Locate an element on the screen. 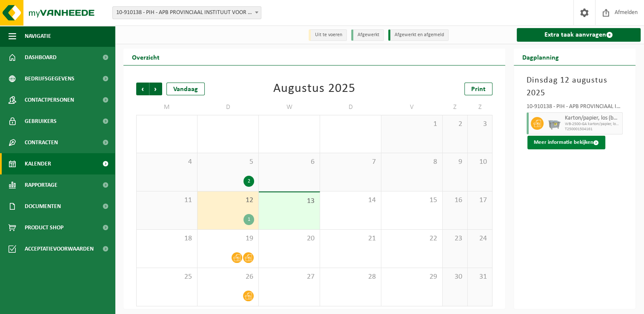 This screenshot has width=644, height=314. span: 3 is located at coordinates (480, 125).